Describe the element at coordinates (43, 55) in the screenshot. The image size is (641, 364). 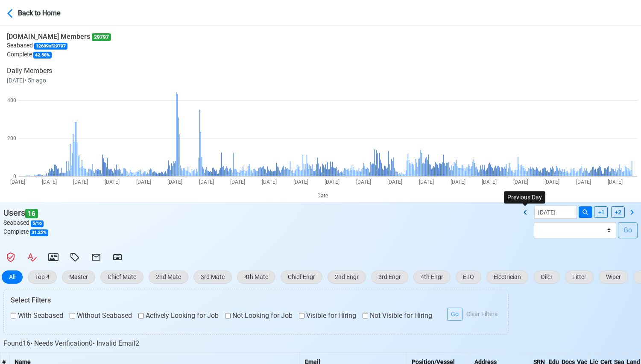
I see `span: 42.58 %` at that location.